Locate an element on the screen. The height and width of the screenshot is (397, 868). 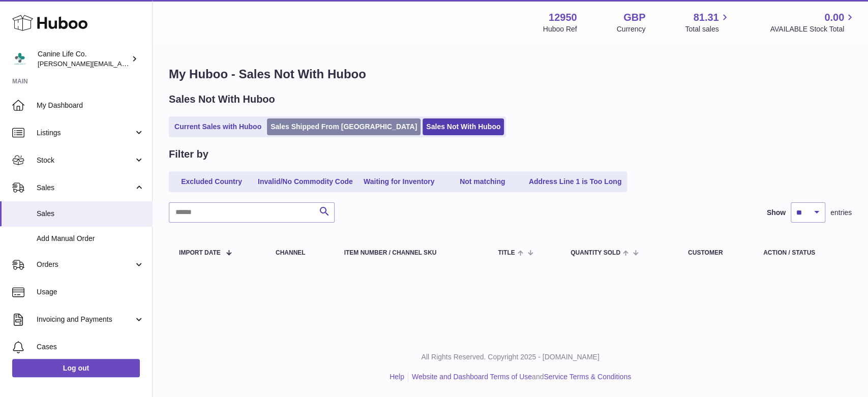
span: 0.00 is located at coordinates (834, 18).